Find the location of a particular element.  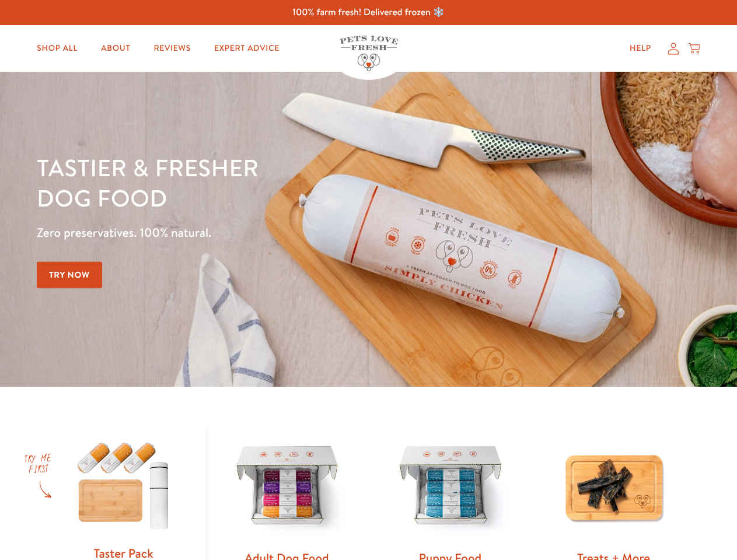

p: Zero preservatives. 100% natural. is located at coordinates (258, 233).